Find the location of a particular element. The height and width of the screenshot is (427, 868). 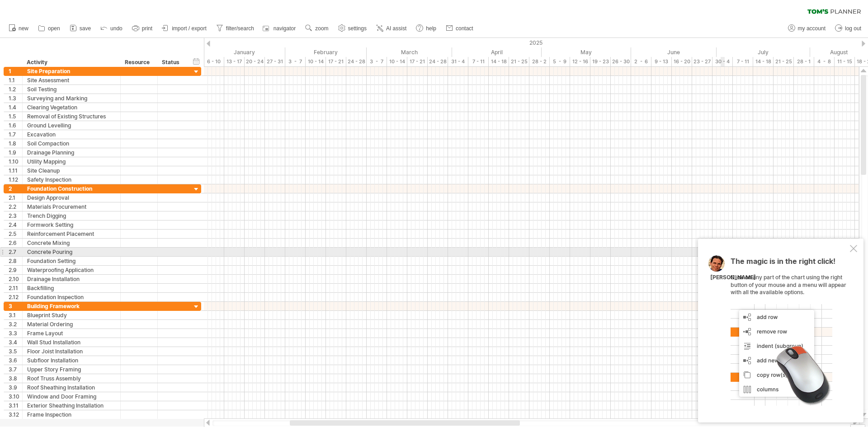

div: Subfloor Installation is located at coordinates (71, 360).